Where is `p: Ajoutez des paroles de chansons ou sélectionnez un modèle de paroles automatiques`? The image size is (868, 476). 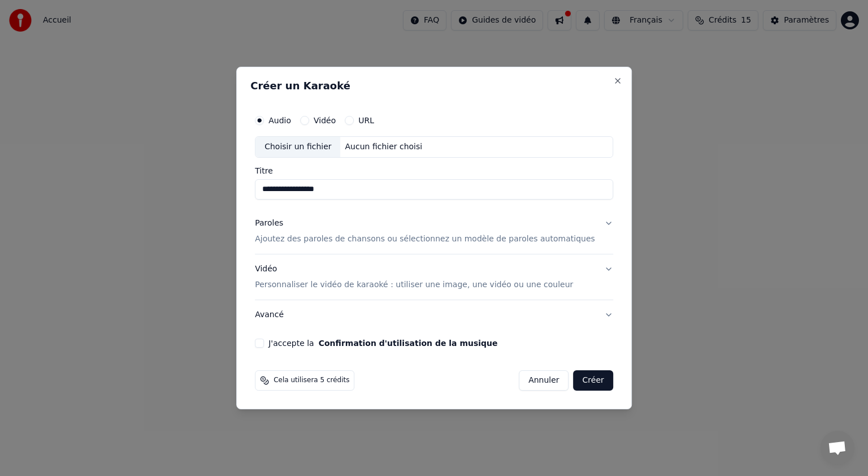 p: Ajoutez des paroles de chansons ou sélectionnez un modèle de paroles automatiques is located at coordinates (425, 239).